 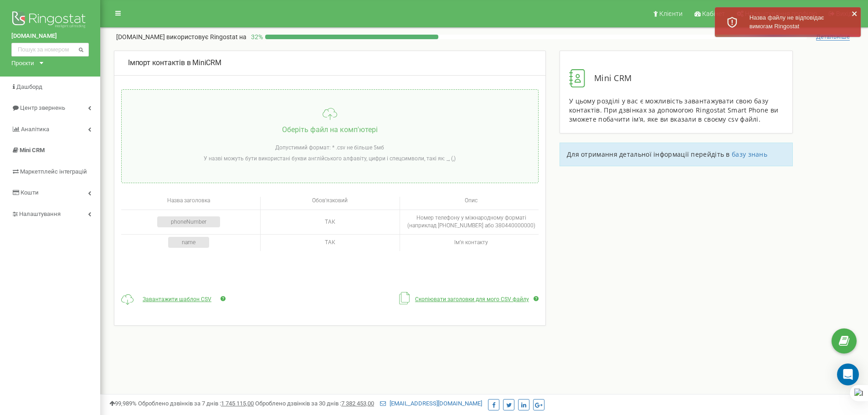 I want to click on span: 99,989%, so click(x=123, y=403).